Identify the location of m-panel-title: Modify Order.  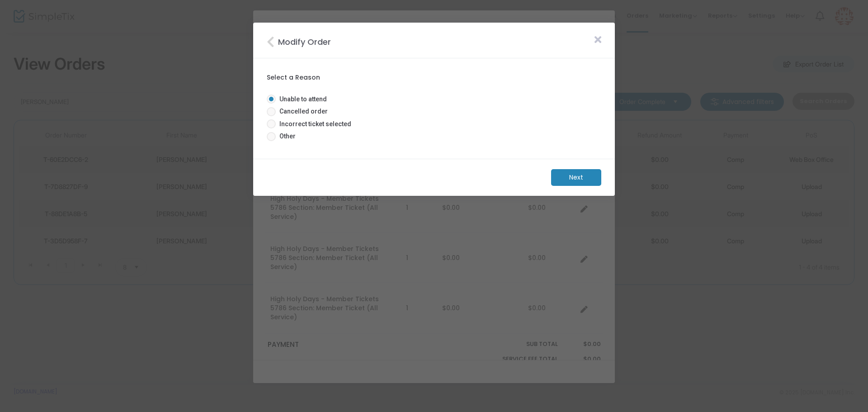
(299, 40).